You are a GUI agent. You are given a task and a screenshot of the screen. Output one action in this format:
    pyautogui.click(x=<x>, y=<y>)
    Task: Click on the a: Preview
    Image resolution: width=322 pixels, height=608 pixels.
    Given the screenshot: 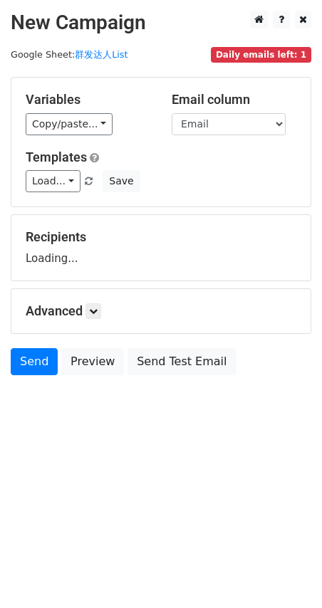 What is the action you would take?
    pyautogui.click(x=92, y=361)
    